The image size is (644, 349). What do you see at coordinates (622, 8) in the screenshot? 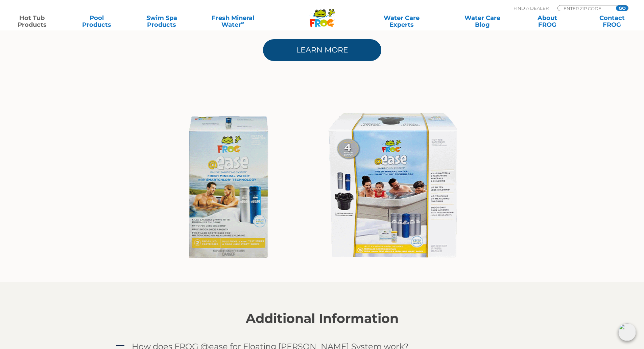
I see `input: GO` at bounding box center [622, 8].